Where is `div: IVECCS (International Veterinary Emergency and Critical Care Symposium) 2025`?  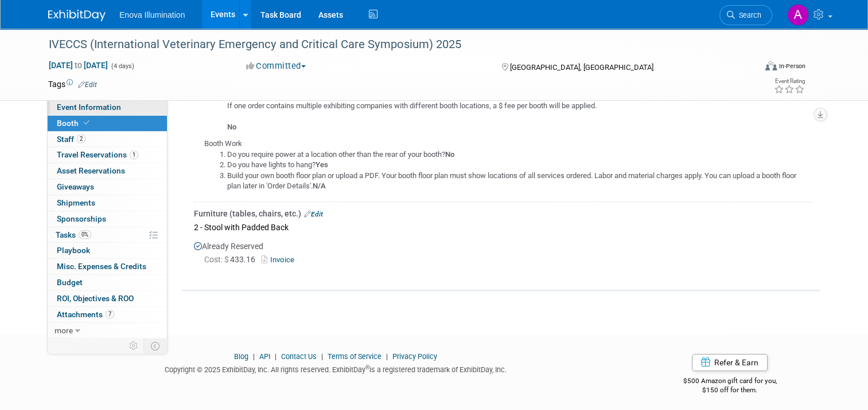
div: IVECCS (International Veterinary Emergency and Critical Care Symposium) 2025 is located at coordinates (393, 45).